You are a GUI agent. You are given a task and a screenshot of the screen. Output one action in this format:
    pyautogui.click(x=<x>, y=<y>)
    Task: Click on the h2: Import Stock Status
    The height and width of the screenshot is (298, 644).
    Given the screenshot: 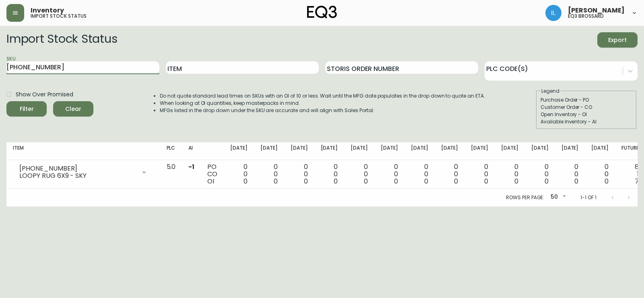 What is the action you would take?
    pyautogui.click(x=61, y=40)
    